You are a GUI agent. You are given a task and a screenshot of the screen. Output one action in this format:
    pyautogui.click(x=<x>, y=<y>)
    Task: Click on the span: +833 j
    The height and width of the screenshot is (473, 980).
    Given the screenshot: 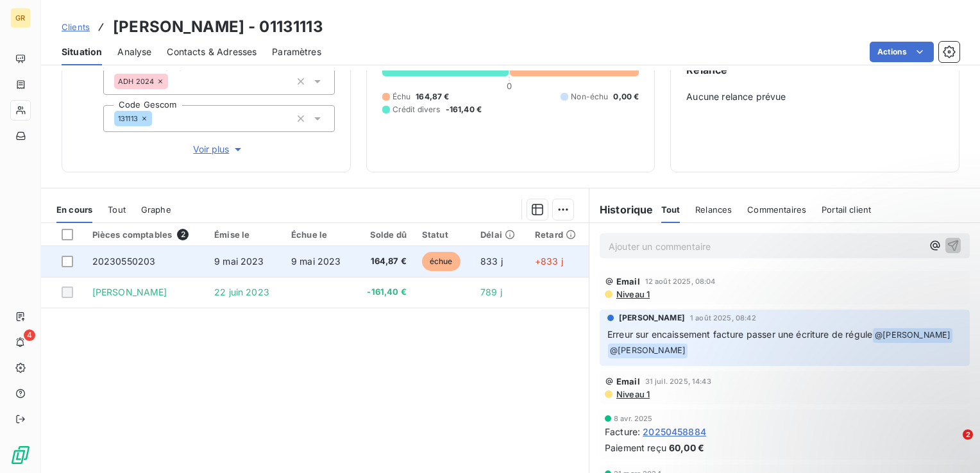 What is the action you would take?
    pyautogui.click(x=549, y=261)
    